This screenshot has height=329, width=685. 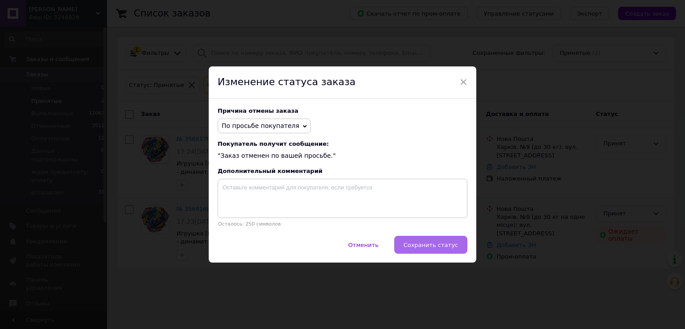 I want to click on div: "Заказ отменен по вашей просьбе.", so click(x=343, y=150).